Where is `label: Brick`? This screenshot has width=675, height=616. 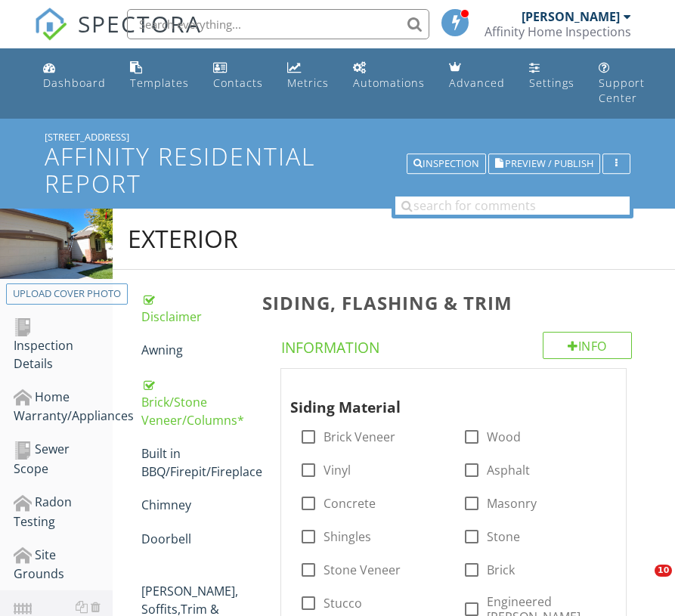
label: Brick is located at coordinates (500, 570).